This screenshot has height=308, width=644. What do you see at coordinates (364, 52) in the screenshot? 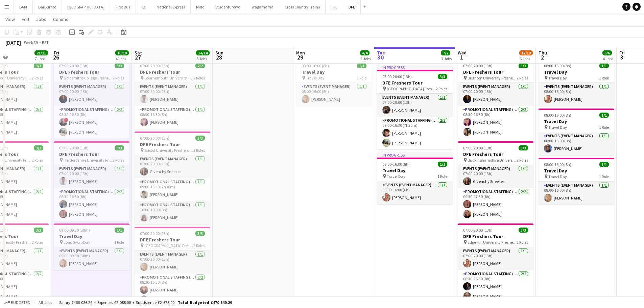
I see `span: 4/4` at bounding box center [364, 52].